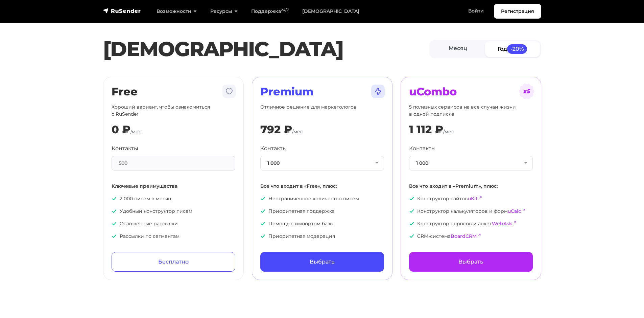 This screenshot has width=644, height=318. Describe the element at coordinates (177, 11) in the screenshot. I see `a: Возможности` at that location.